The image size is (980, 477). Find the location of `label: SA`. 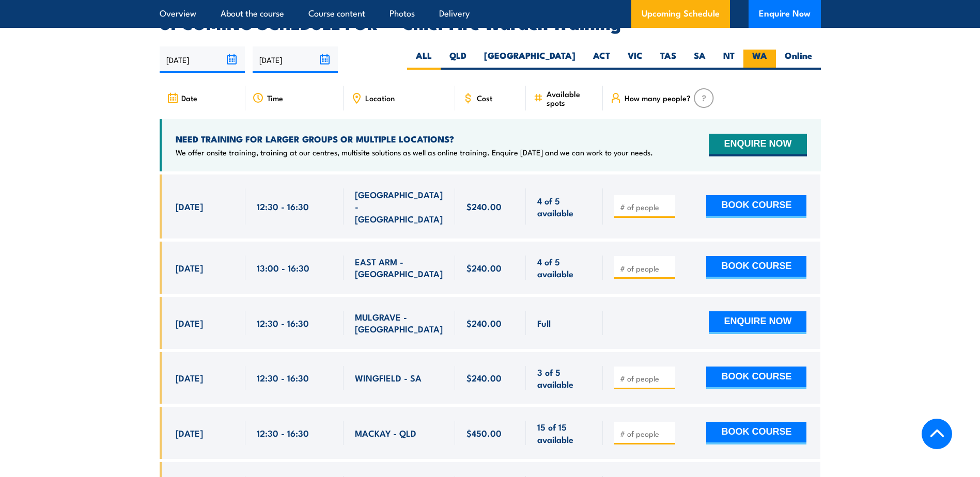

label: SA is located at coordinates (699, 59).